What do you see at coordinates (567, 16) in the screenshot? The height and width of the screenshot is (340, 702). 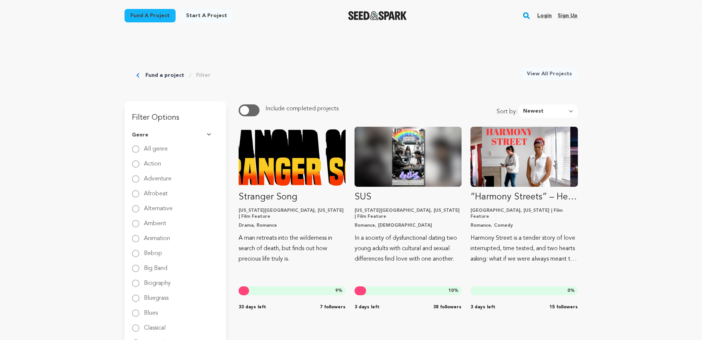 I see `a: Sign up` at bounding box center [567, 16].